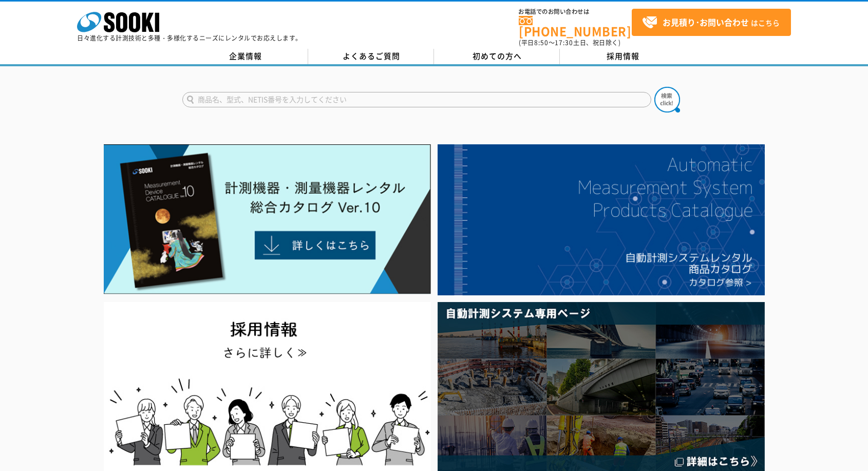 This screenshot has height=471, width=868. I want to click on a: 企業情報, so click(245, 56).